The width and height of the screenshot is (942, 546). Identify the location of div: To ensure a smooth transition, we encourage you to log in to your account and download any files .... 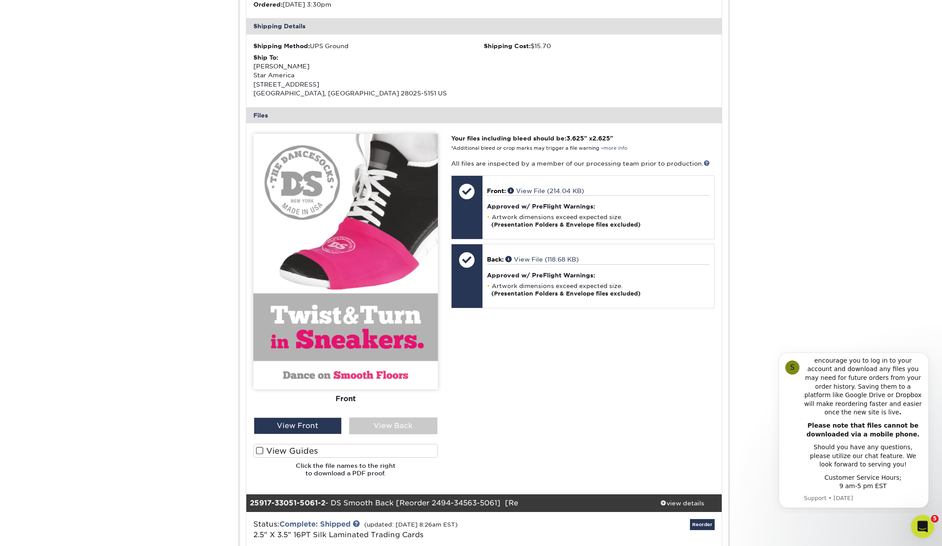
(98, 38).